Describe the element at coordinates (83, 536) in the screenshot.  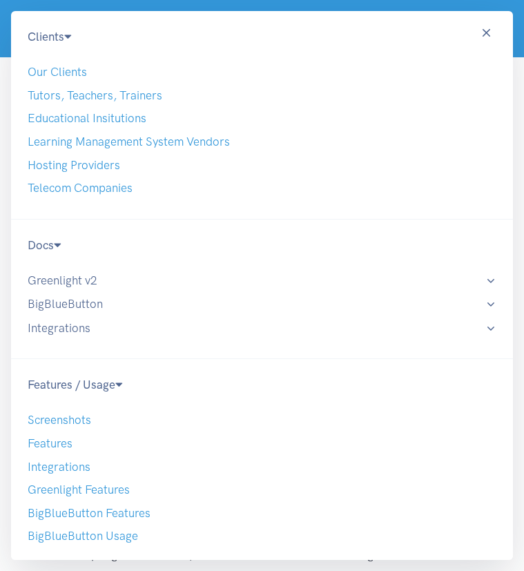
I see `a: BigBlueButton Usage` at that location.